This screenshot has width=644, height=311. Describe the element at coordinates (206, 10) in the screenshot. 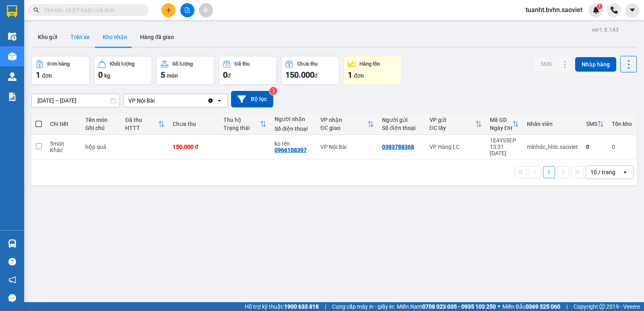

I see `span: aim` at that location.